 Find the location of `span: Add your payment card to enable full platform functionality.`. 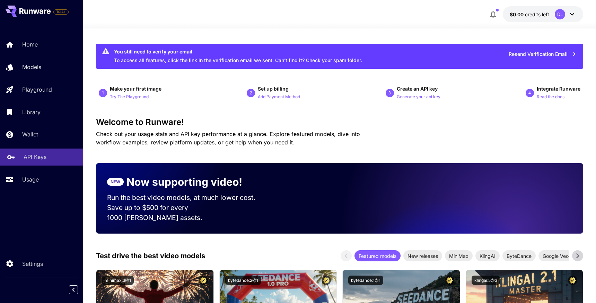

span: Add your payment card to enable full platform functionality. is located at coordinates (61, 12).